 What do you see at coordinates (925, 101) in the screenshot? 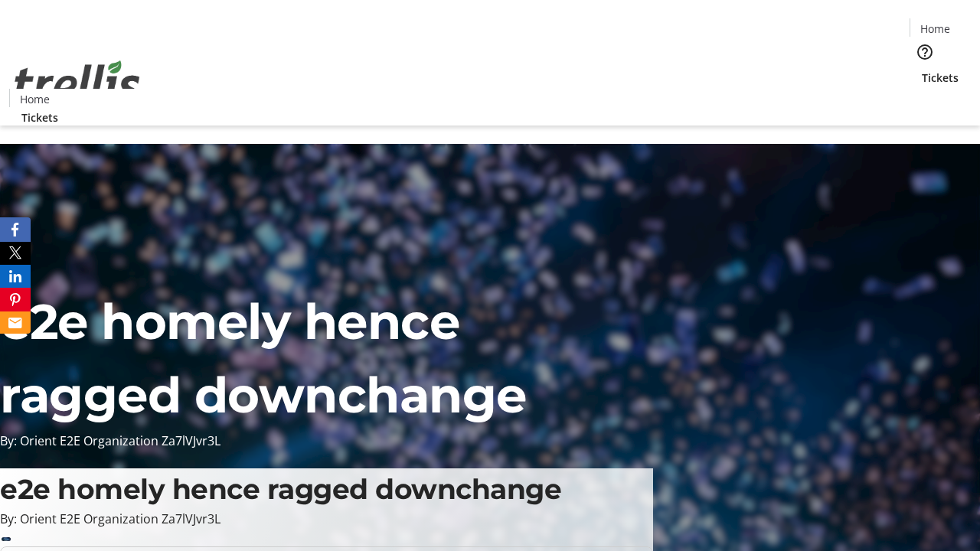
I see `button: Cart` at bounding box center [925, 101].